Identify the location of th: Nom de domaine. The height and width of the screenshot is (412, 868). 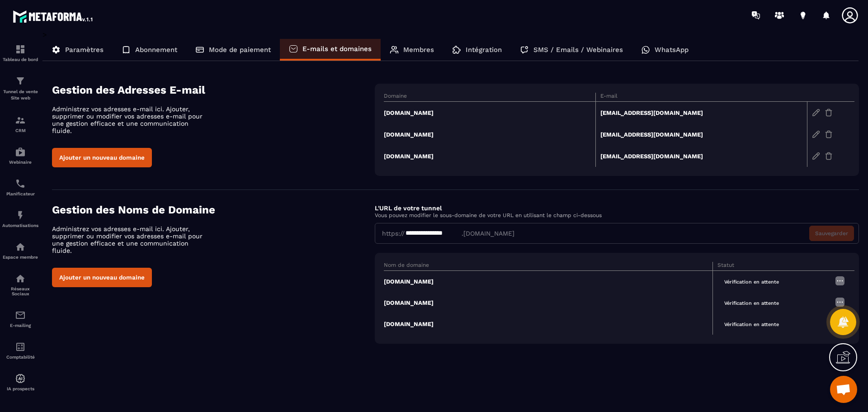
(548, 266).